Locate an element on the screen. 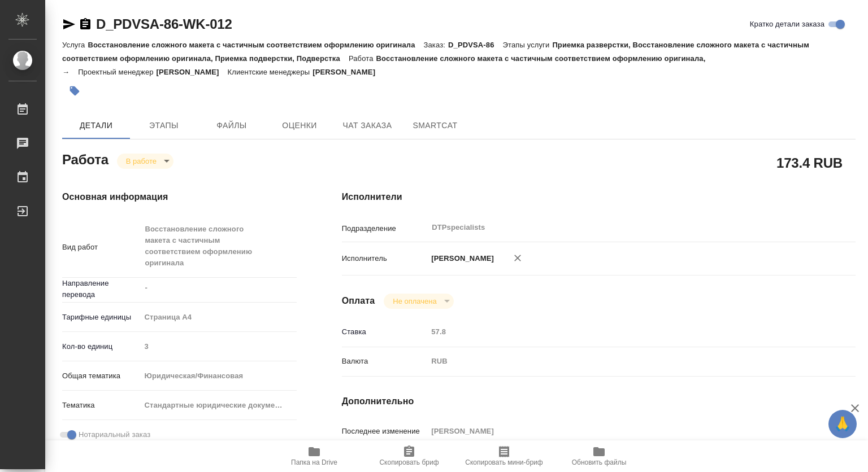 The height and width of the screenshot is (472, 868). h2: 173.4 RUB is located at coordinates (809, 163).